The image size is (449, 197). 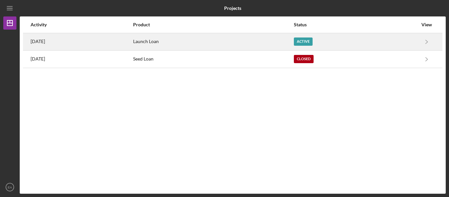 I want to click on text: EA, so click(x=10, y=187).